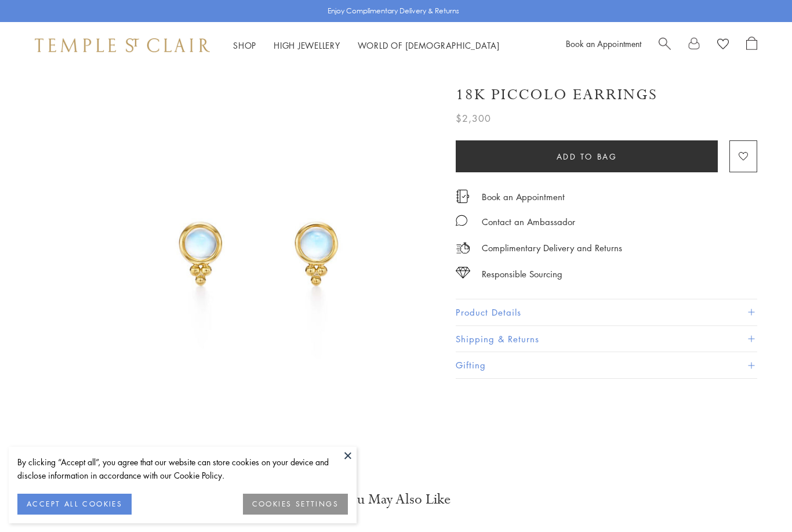 Image resolution: width=792 pixels, height=532 pixels. What do you see at coordinates (473, 118) in the screenshot?
I see `span: $2,300` at bounding box center [473, 118].